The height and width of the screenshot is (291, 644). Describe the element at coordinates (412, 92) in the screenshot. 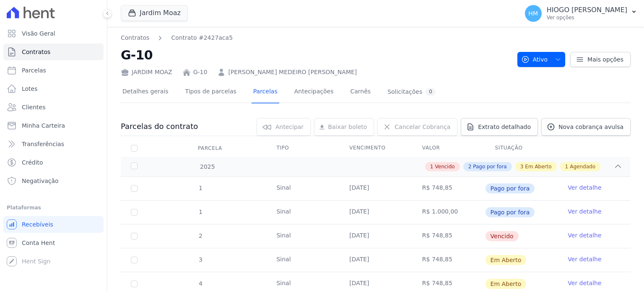

I see `a: Solicitações0` at that location.